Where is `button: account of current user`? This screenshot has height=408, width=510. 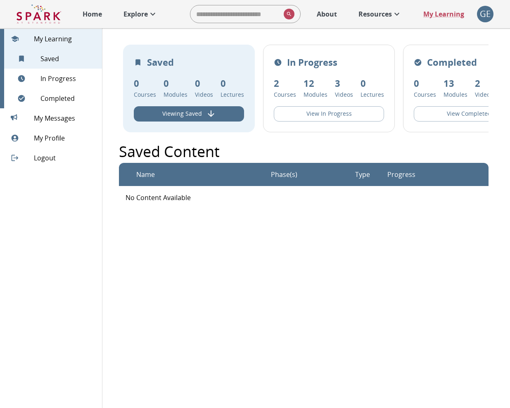 button: account of current user is located at coordinates (485, 14).